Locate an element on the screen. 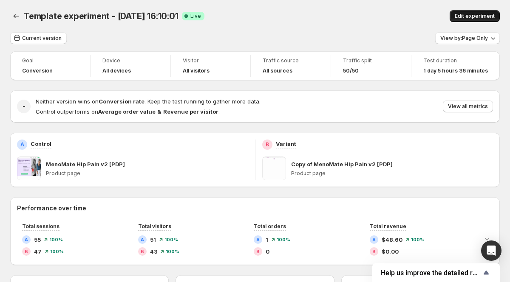  a: GoalConversion is located at coordinates (50, 66).